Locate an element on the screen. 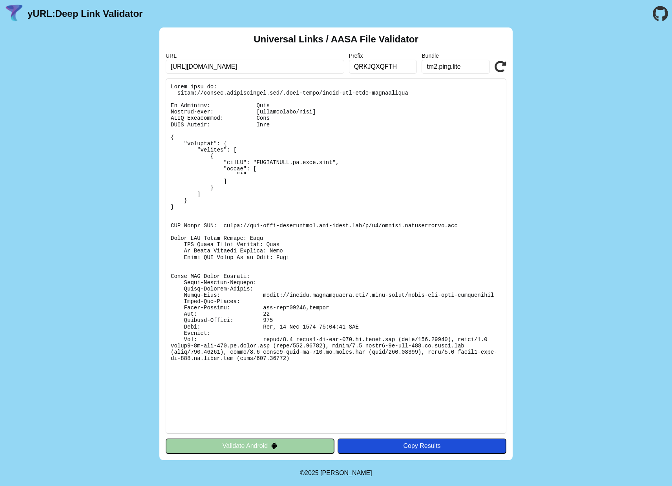  label: URL is located at coordinates (255, 56).